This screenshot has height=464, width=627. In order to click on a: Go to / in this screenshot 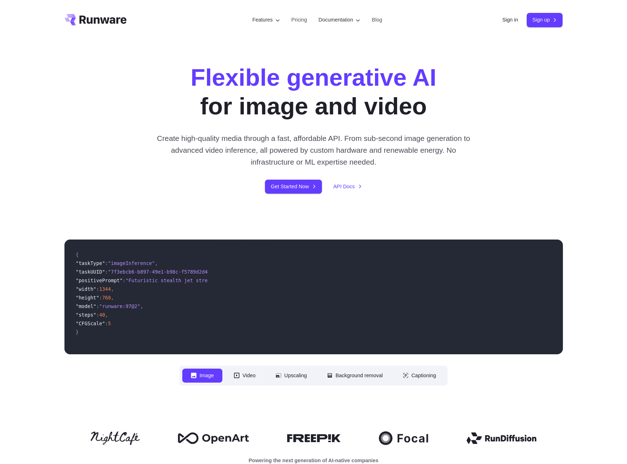, I will do `click(96, 20)`.